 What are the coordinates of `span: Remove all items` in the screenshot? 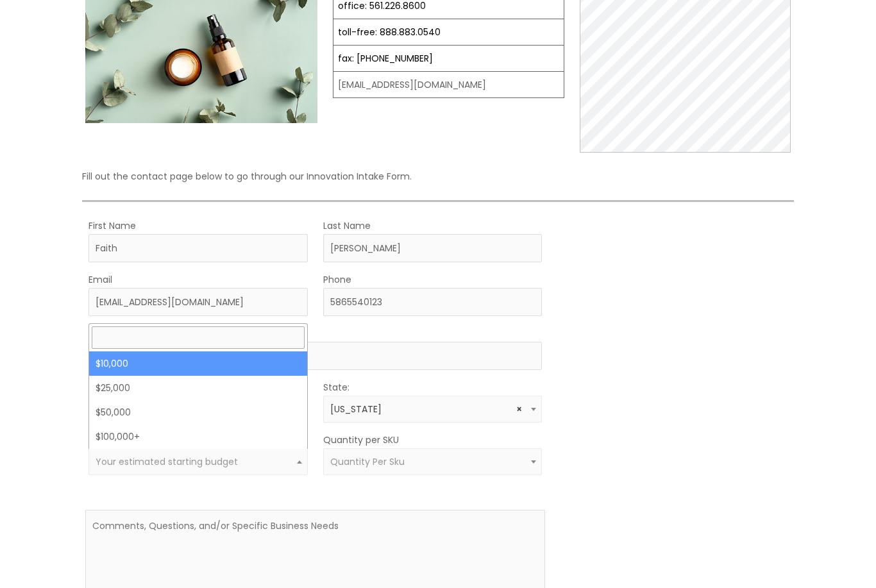 It's located at (519, 409).